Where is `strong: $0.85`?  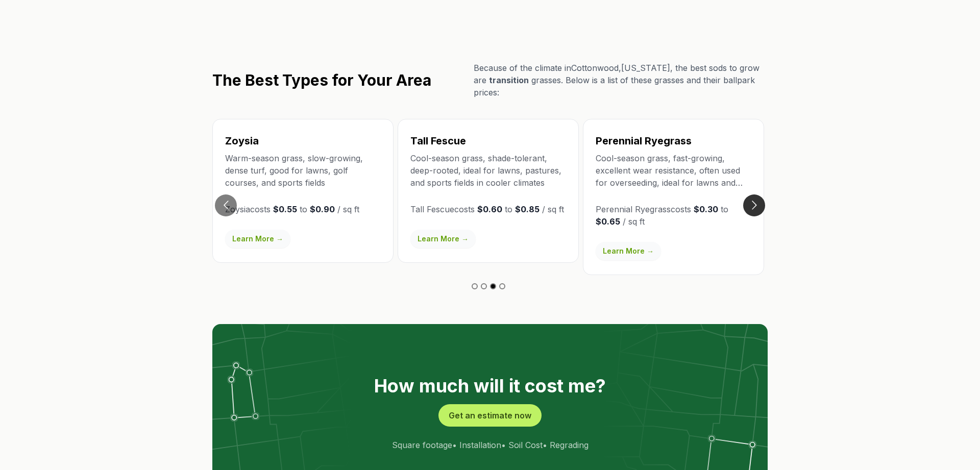 strong: $0.85 is located at coordinates (527, 209).